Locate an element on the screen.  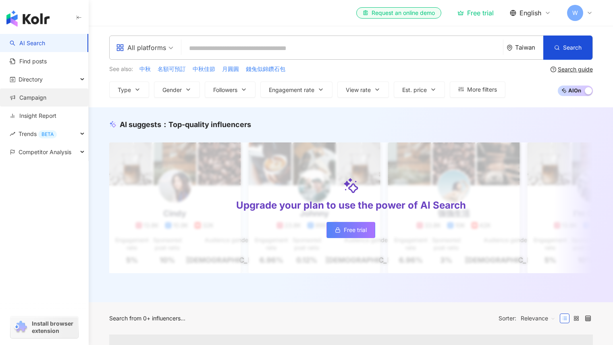
div: BETA is located at coordinates (48, 134).